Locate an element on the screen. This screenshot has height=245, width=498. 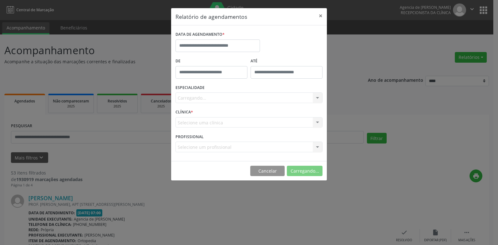
label: PROFISSIONAL is located at coordinates (189, 136).